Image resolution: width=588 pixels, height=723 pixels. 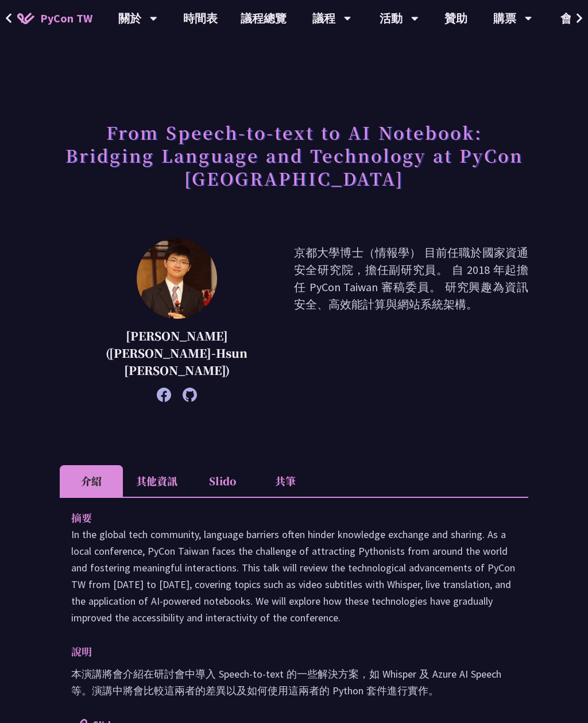 What do you see at coordinates (294, 576) in the screenshot?
I see `p: In the global tech community, language barriers often hinder knowledge exchange and sharing. As a...` at bounding box center [294, 576].